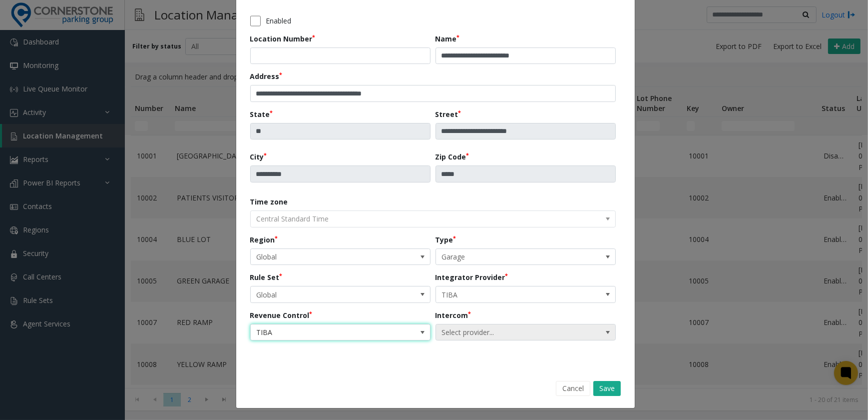  Describe the element at coordinates (507, 332) in the screenshot. I see `span: Select provider...` at that location.